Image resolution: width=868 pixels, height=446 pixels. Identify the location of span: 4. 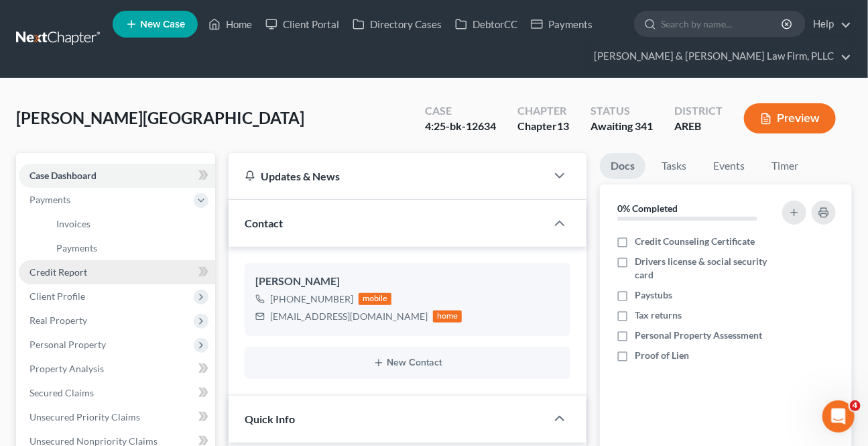
(856, 406).